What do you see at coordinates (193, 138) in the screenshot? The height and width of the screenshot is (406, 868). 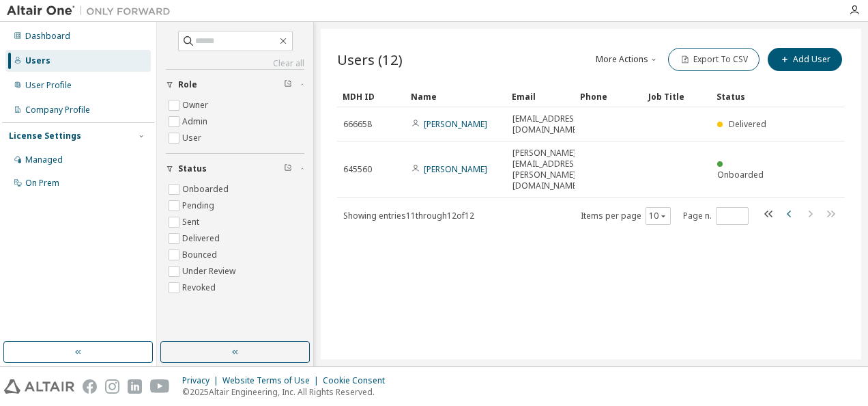 I see `label: User` at bounding box center [193, 138].